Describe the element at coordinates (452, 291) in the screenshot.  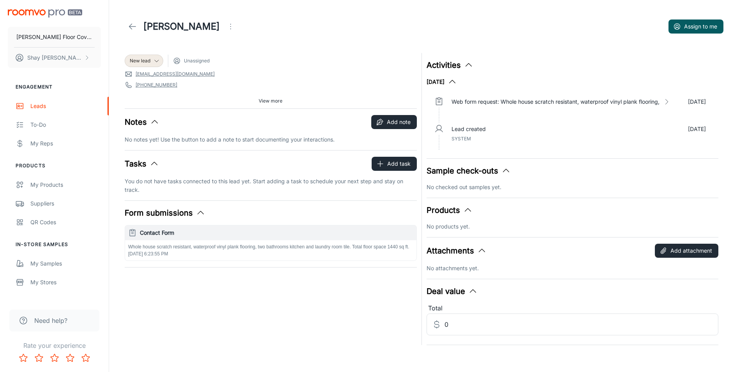
I see `button: Deal value` at that location.